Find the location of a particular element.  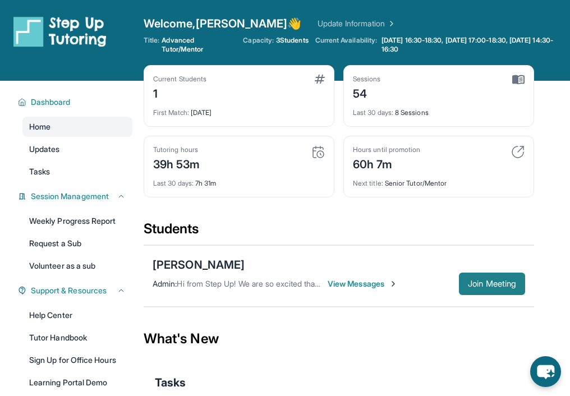

span: Session Management is located at coordinates (70, 196).